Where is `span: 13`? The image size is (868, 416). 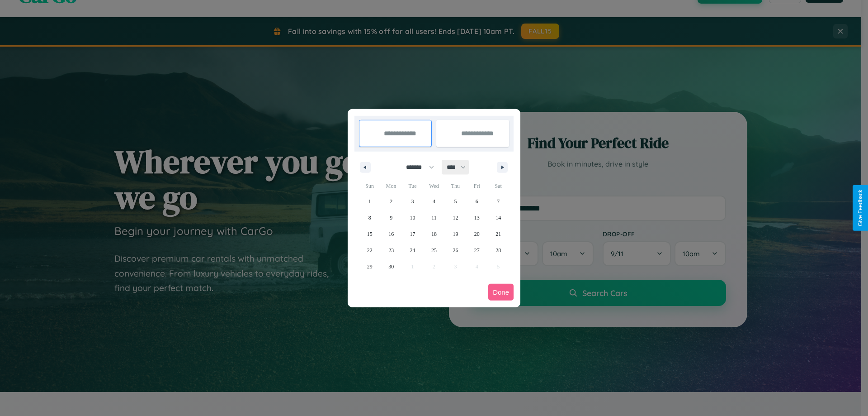 span: 13 is located at coordinates (477, 218).